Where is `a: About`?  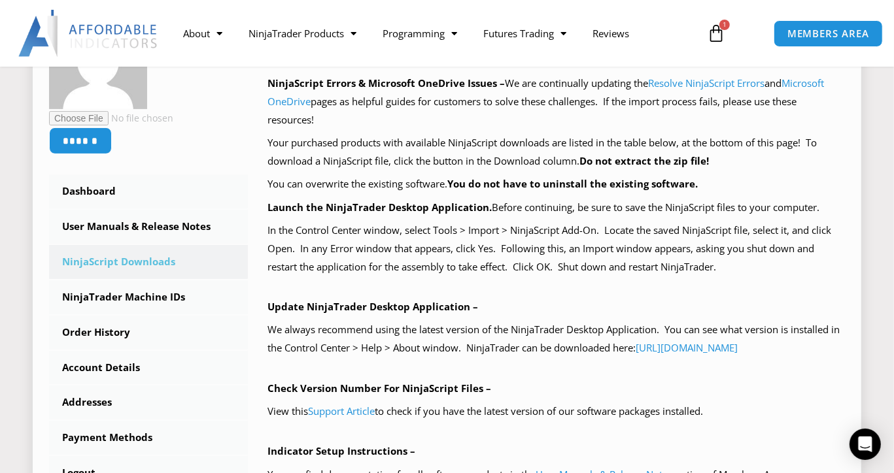 a: About is located at coordinates (203, 33).